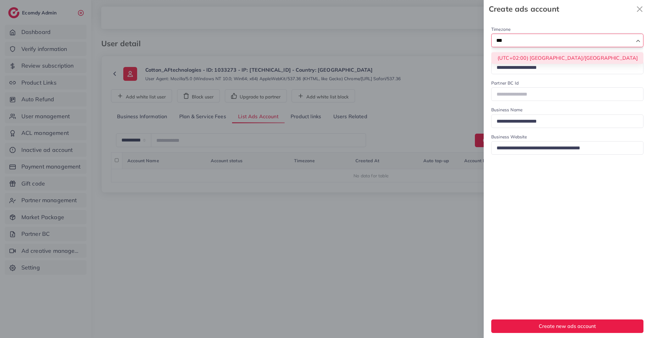 This screenshot has height=338, width=651. I want to click on button: Close, so click(640, 9).